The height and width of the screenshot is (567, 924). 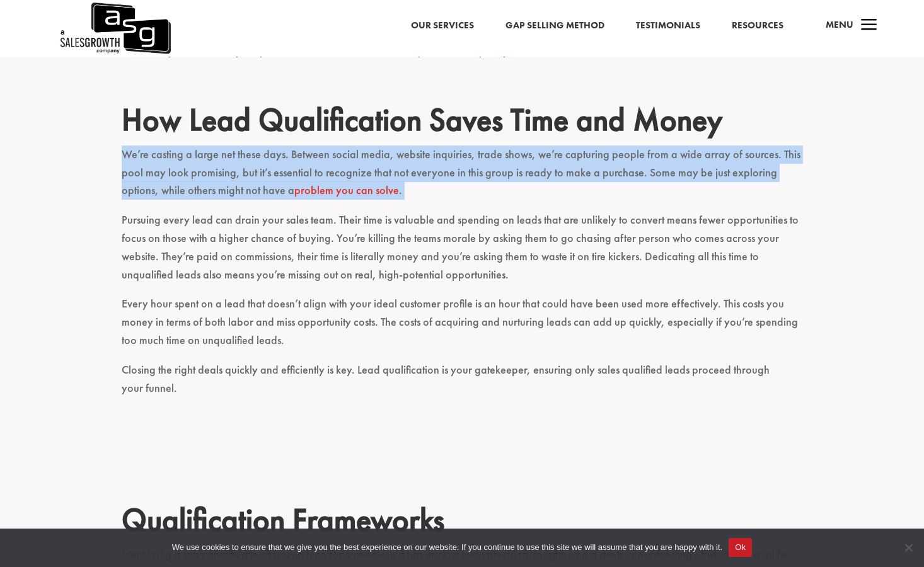 What do you see at coordinates (462, 123) in the screenshot?
I see `h2: How Lead Qualification Saves Time and Money` at bounding box center [462, 123].